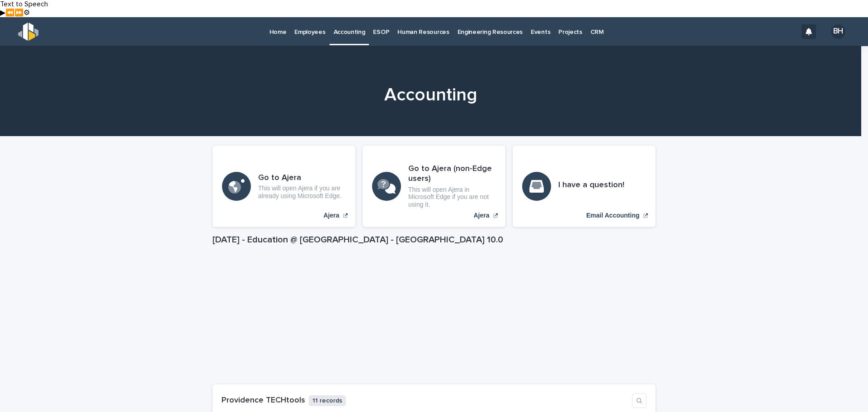 The height and width of the screenshot is (412, 868). I want to click on a: CRM, so click(597, 31).